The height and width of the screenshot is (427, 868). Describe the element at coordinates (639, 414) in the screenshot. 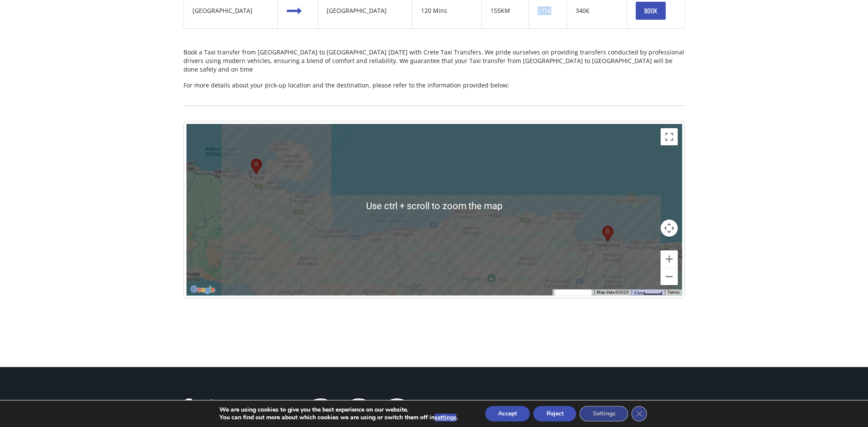

I see `button: Close GDPR Cookie Banner` at that location.